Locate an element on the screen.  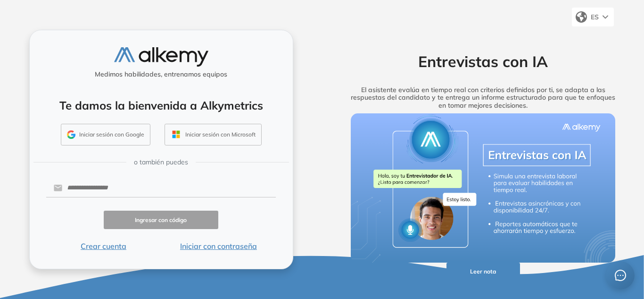
img: GMAIL_ICON is located at coordinates (71, 134).